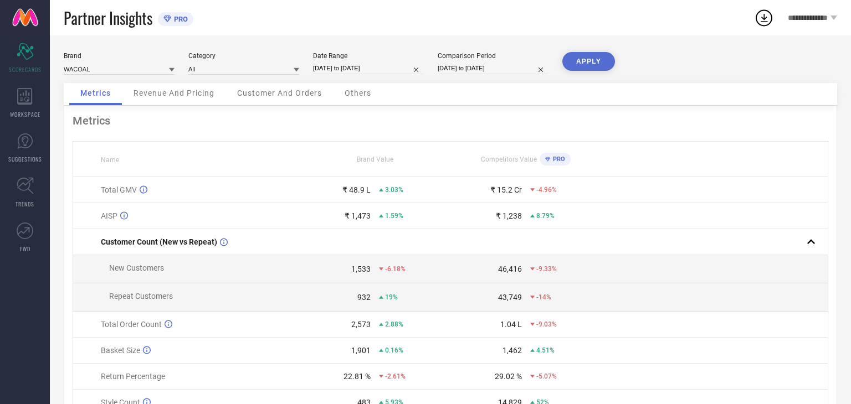 The image size is (851, 404). What do you see at coordinates (119, 190) in the screenshot?
I see `span: Total GMV` at bounding box center [119, 190].